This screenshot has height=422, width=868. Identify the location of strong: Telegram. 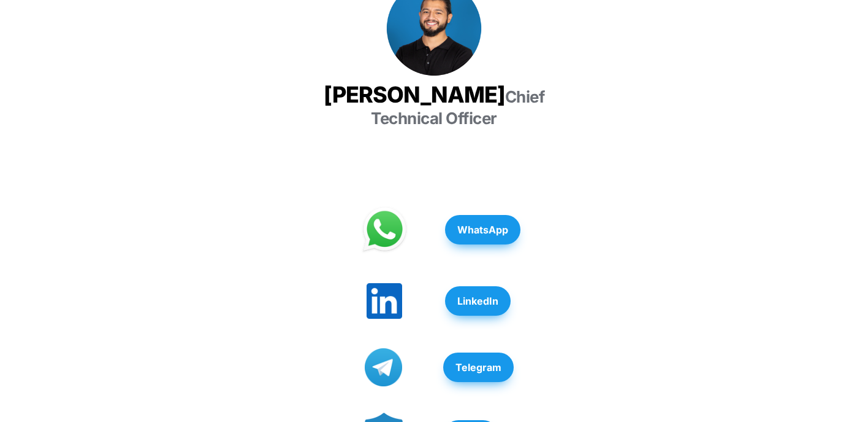
(479, 367).